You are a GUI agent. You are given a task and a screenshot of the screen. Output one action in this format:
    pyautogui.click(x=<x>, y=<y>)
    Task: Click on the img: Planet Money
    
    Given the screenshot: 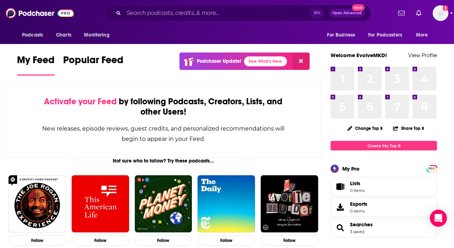 What is the action you would take?
    pyautogui.click(x=164, y=204)
    